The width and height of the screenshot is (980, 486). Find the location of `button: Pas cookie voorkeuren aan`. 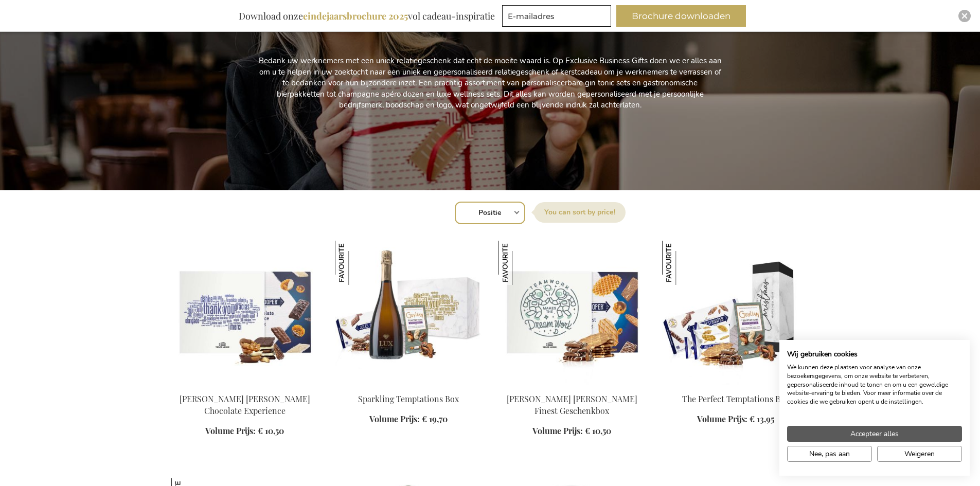

button: Pas cookie voorkeuren aan is located at coordinates (829, 454).